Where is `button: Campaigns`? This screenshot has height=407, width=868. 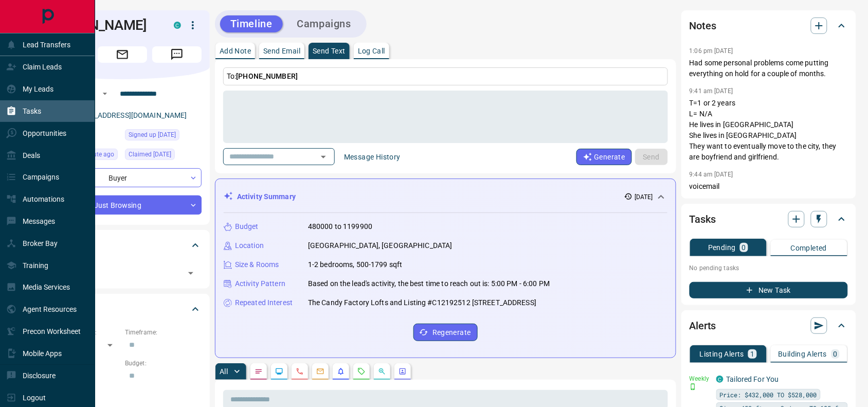 button: Campaigns is located at coordinates (324, 24).